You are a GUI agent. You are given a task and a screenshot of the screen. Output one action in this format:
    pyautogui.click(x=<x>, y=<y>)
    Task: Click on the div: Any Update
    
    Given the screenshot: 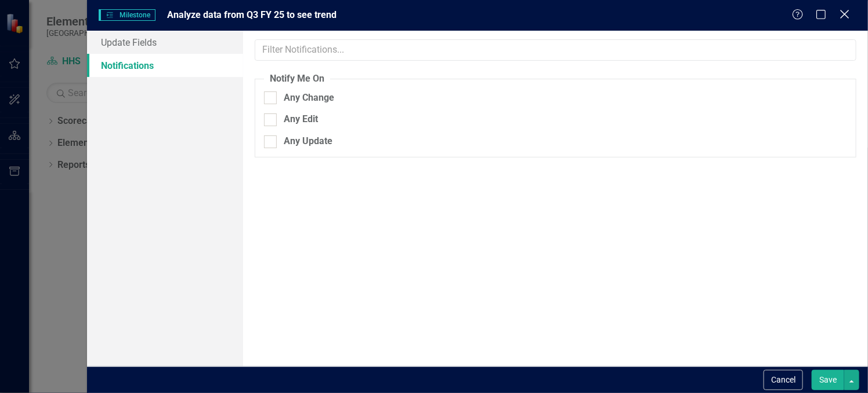 What is the action you would take?
    pyautogui.click(x=308, y=142)
    